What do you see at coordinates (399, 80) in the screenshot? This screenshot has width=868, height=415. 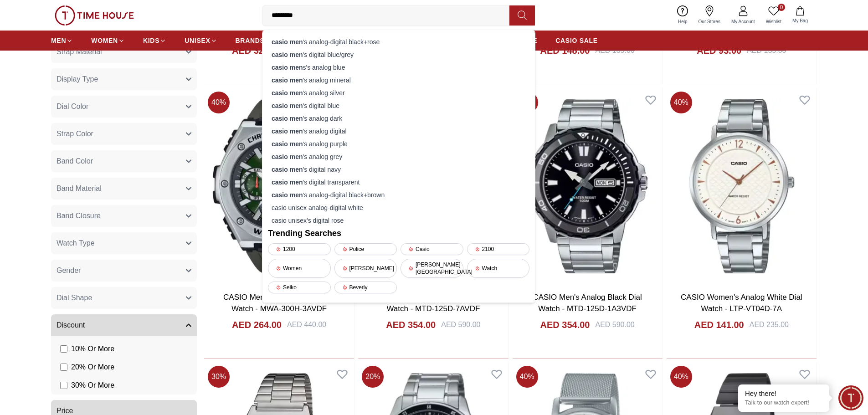 I see `div: 's analog mineral` at bounding box center [399, 80].